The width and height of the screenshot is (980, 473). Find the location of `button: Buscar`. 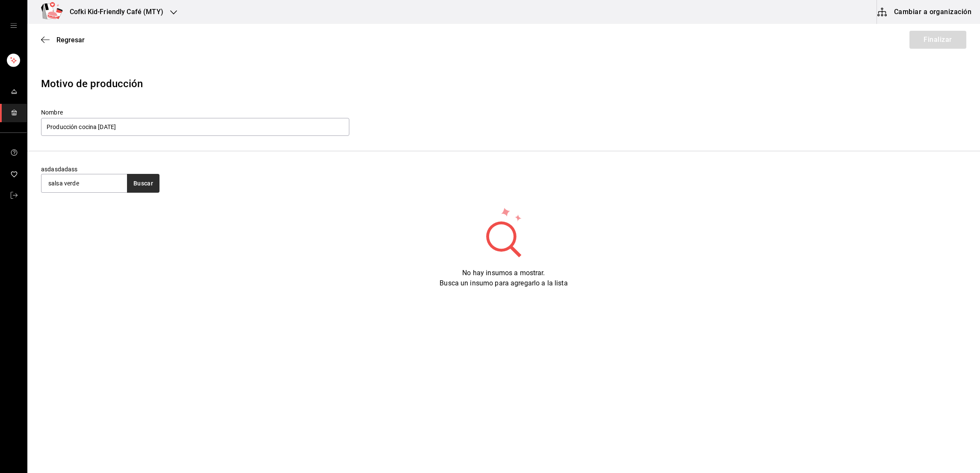

button: Buscar is located at coordinates (143, 184).